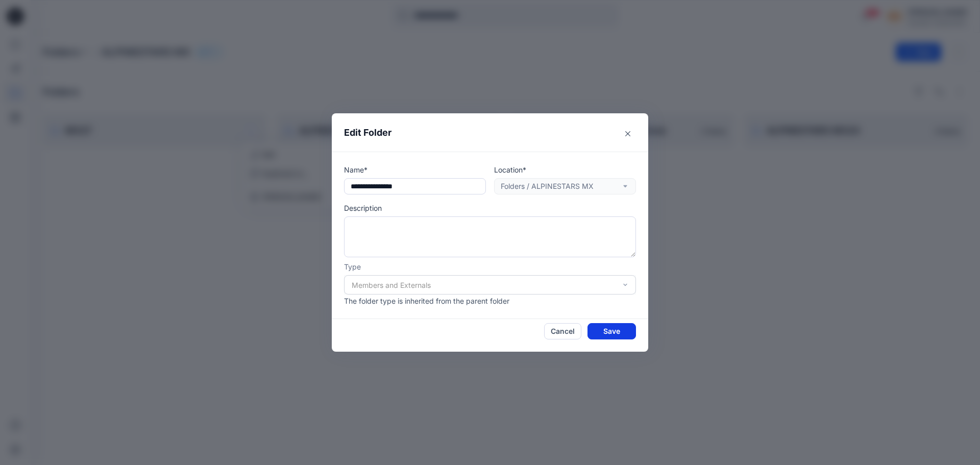  Describe the element at coordinates (565, 170) in the screenshot. I see `p: Location*` at that location.